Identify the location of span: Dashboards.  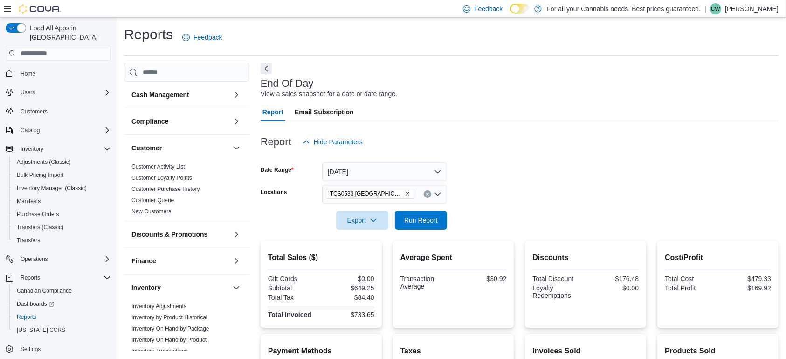
(62, 304).